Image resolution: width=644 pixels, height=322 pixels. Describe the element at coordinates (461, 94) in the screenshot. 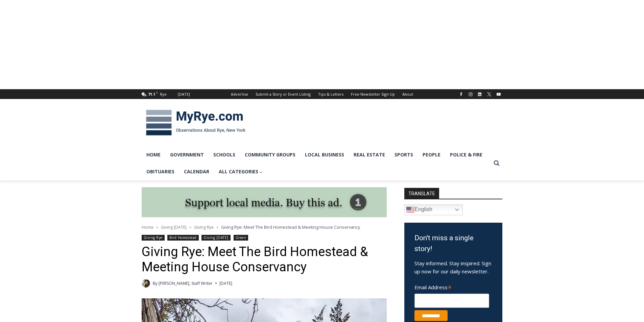

I see `a: Facebook` at that location.